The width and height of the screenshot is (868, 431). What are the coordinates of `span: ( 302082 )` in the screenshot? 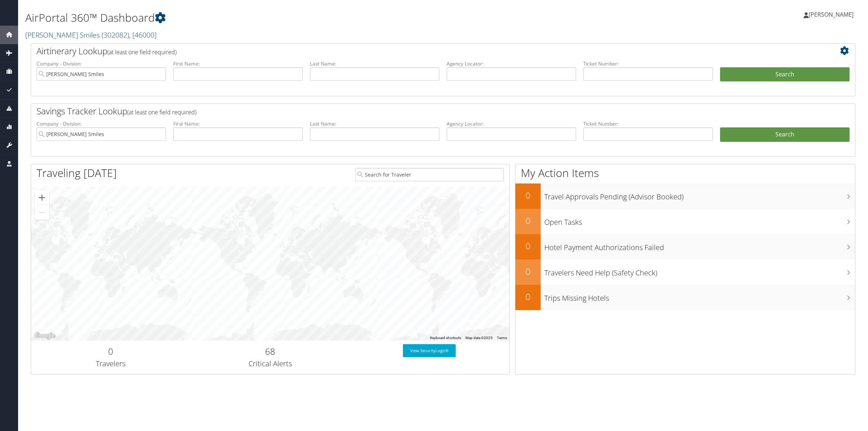 It's located at (115, 35).